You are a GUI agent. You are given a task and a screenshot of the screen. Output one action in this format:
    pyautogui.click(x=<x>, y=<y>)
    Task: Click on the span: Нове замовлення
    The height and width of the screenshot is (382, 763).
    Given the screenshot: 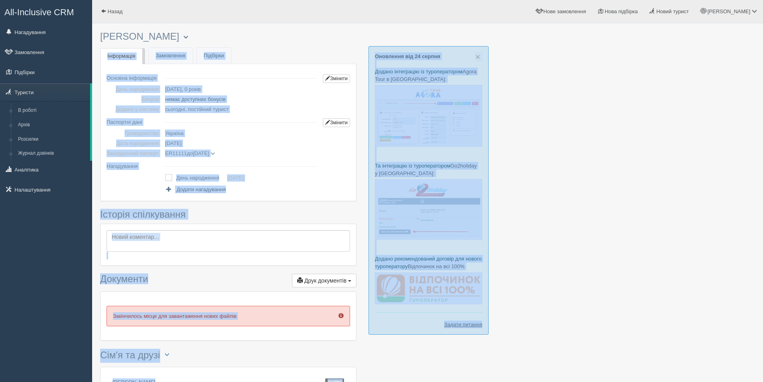 What is the action you would take?
    pyautogui.click(x=565, y=11)
    